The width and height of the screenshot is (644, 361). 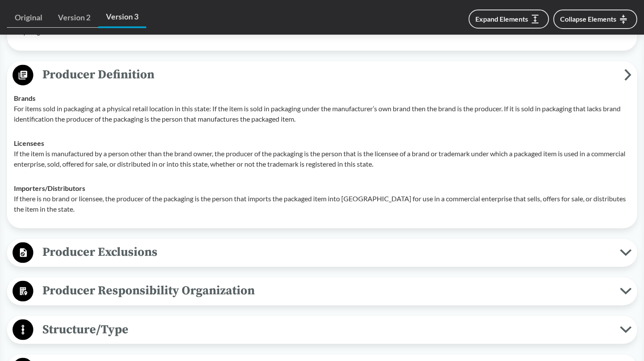 I want to click on span: Producer Definition, so click(x=329, y=75).